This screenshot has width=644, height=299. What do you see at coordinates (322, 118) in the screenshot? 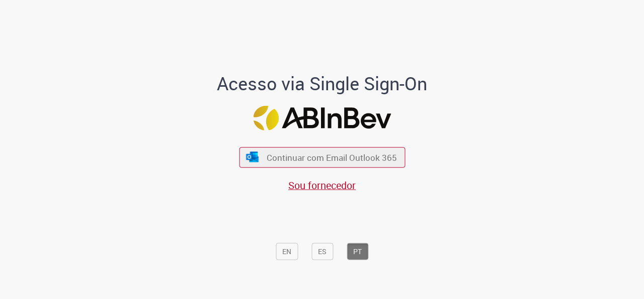
I see `img: Logo ABInBev` at bounding box center [322, 118].